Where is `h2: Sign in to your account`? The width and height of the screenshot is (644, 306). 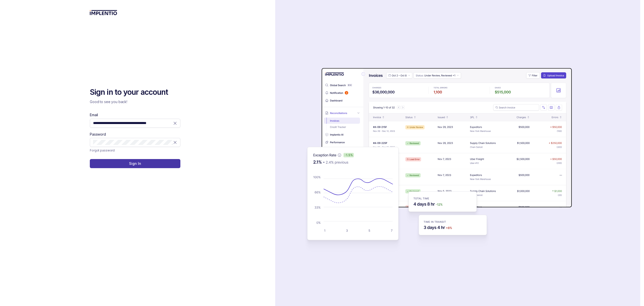 h2: Sign in to your account is located at coordinates (135, 92).